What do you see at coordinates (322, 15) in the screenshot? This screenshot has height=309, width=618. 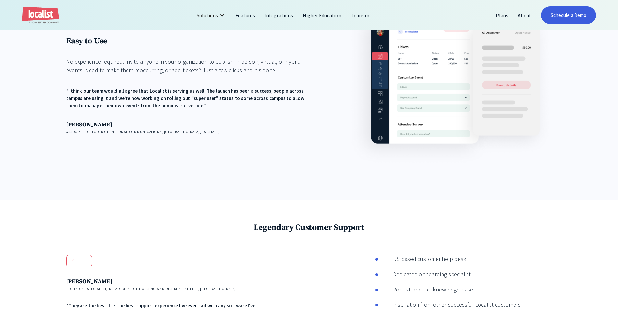 I see `a: Higher Education` at bounding box center [322, 15].